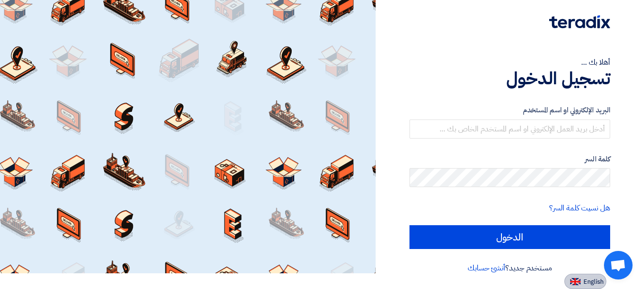  What do you see at coordinates (509, 159) in the screenshot?
I see `label: كلمة السر` at bounding box center [509, 159].